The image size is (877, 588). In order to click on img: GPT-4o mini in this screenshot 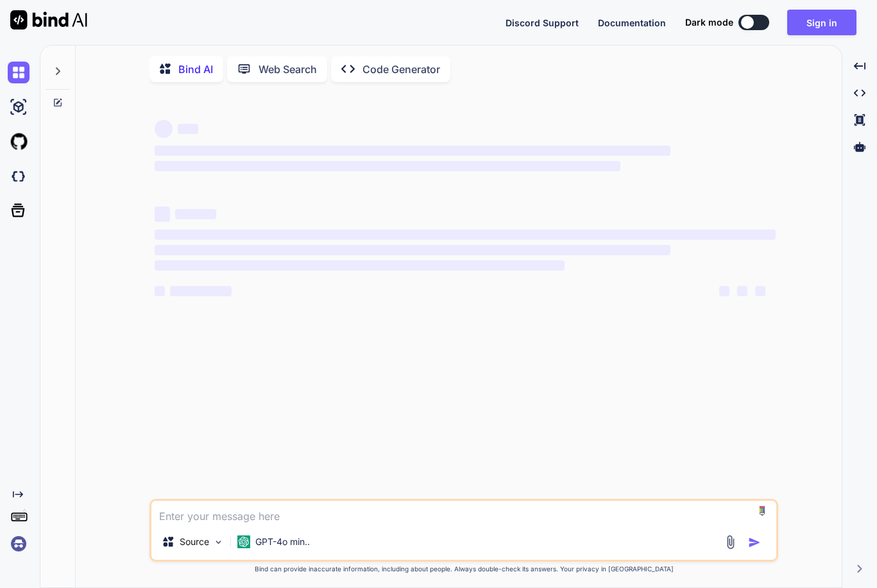, I will do `click(244, 542)`.